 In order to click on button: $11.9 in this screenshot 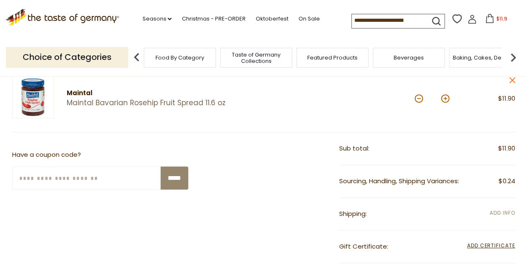, I will do `click(496, 20)`.